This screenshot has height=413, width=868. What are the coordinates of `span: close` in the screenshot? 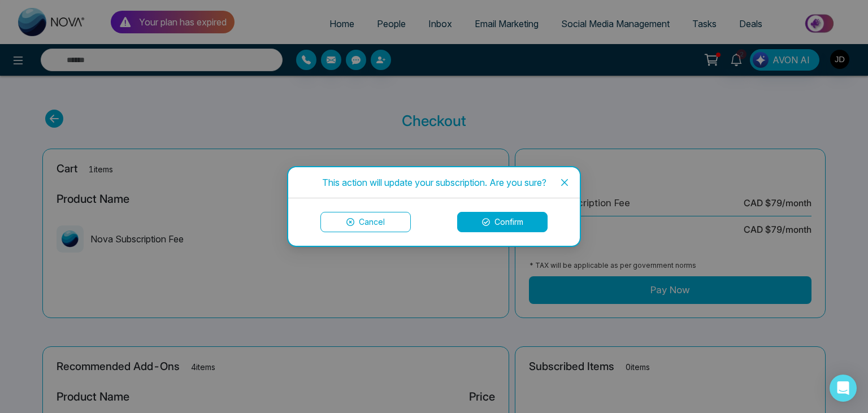 It's located at (564, 182).